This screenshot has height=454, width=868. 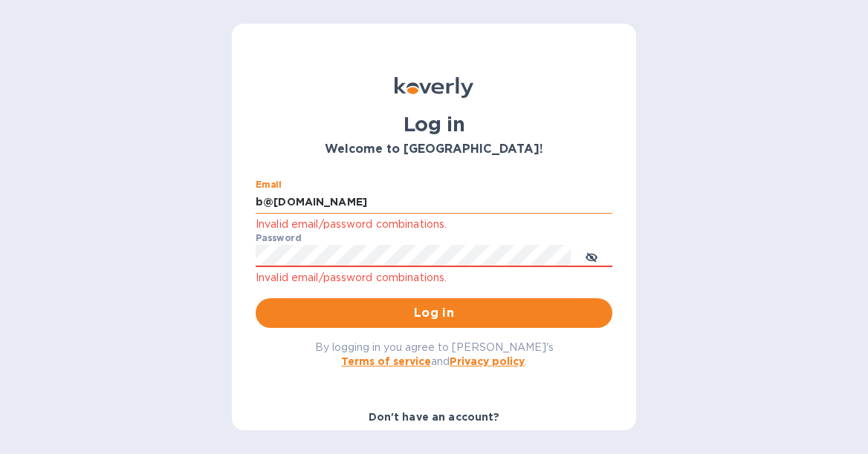 What do you see at coordinates (385, 361) in the screenshot?
I see `b: Terms of service` at bounding box center [385, 361].